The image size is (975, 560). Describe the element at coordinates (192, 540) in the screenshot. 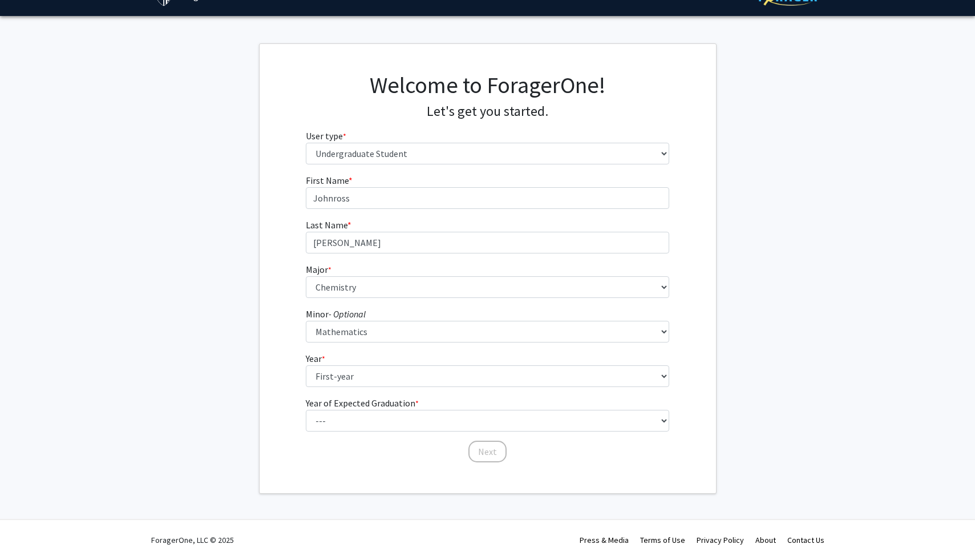

I see `div: ForagerOne, LLC © 2025` at that location.